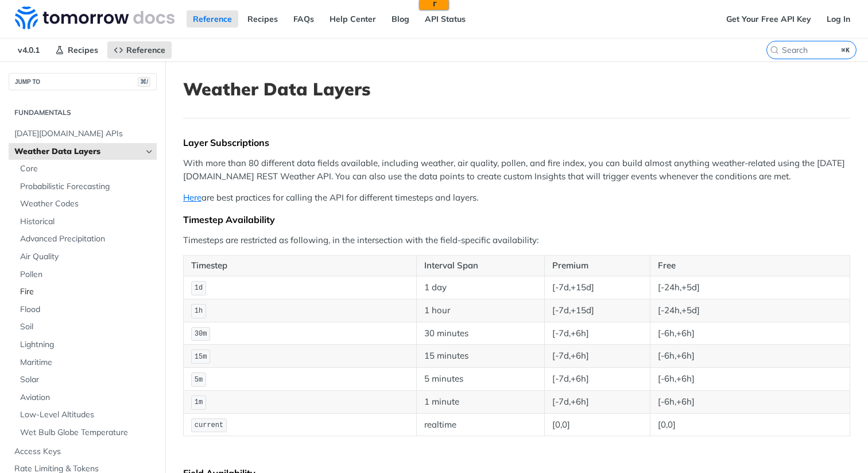  What do you see at coordinates (86, 292) in the screenshot?
I see `span: Fire` at bounding box center [86, 292].